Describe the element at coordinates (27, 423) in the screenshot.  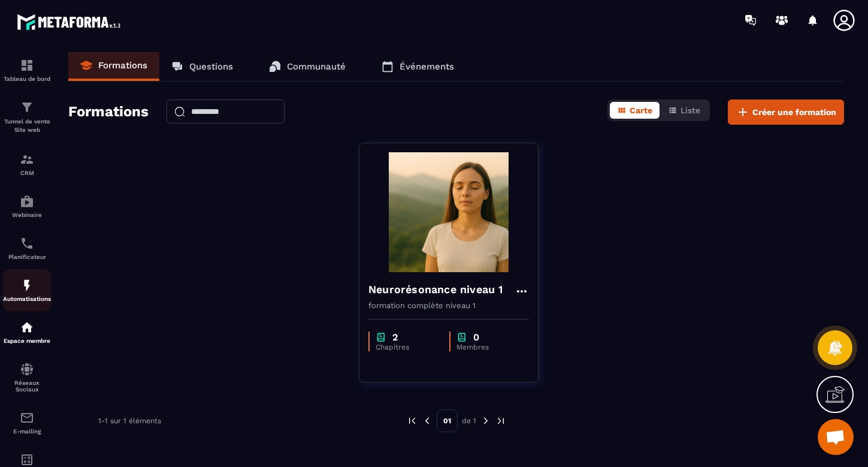
I see `a: emailemailE-mailing` at that location.